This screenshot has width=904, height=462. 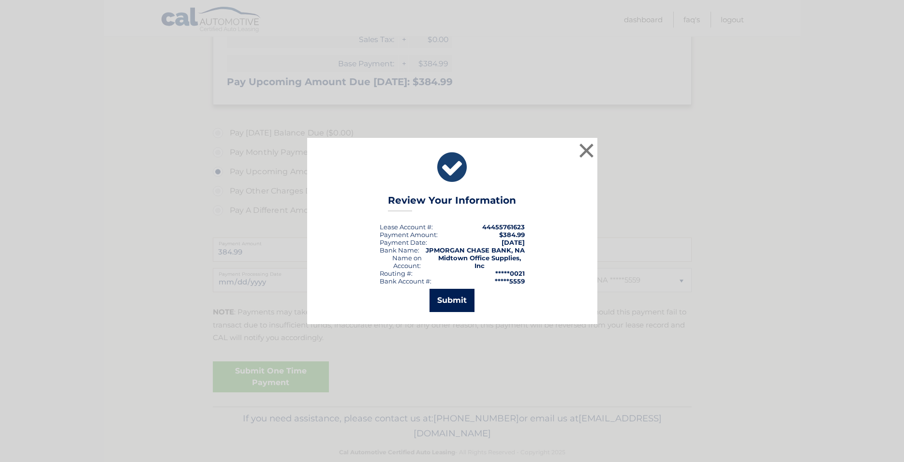 I want to click on button: Submit, so click(x=452, y=300).